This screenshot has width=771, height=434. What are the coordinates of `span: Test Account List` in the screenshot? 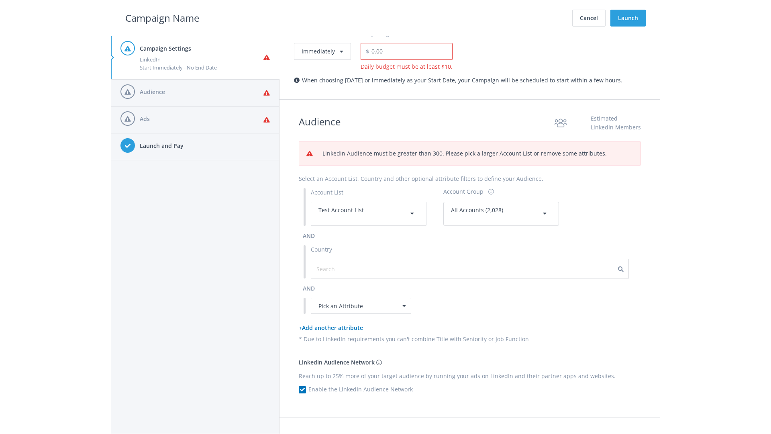 It's located at (341, 210).